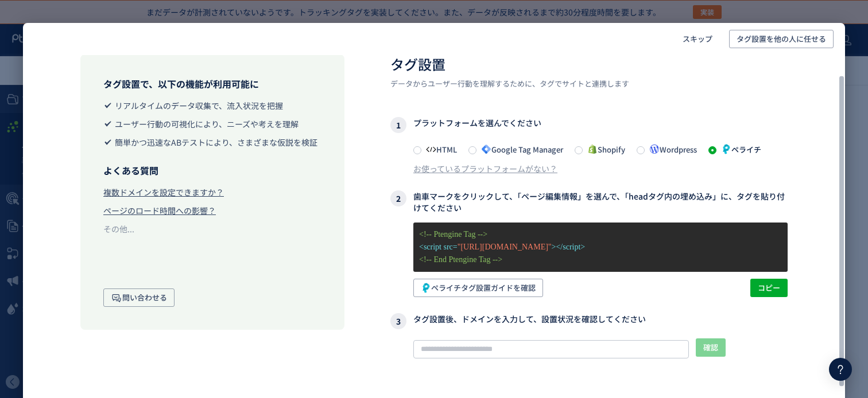 The height and width of the screenshot is (398, 868). What do you see at coordinates (163, 192) in the screenshot?
I see `div: 複数ドメインを設定できますか？` at bounding box center [163, 192].